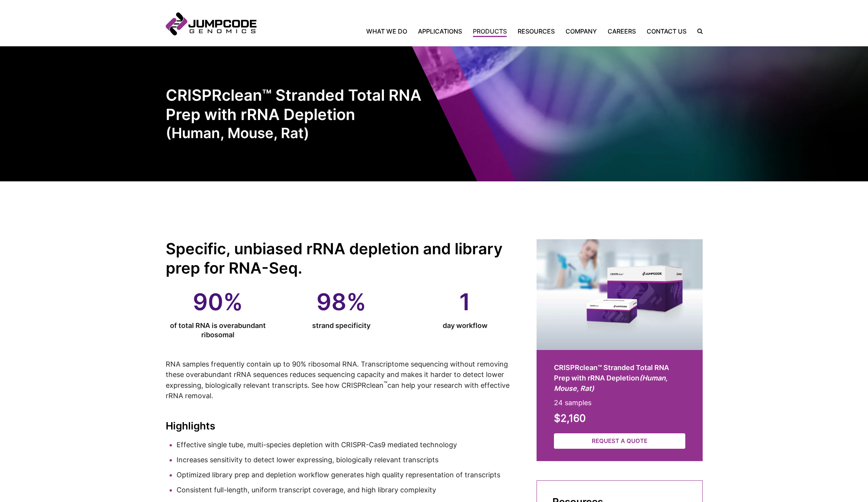 The height and width of the screenshot is (502, 868). I want to click on data-callout-value: 98%, so click(342, 302).